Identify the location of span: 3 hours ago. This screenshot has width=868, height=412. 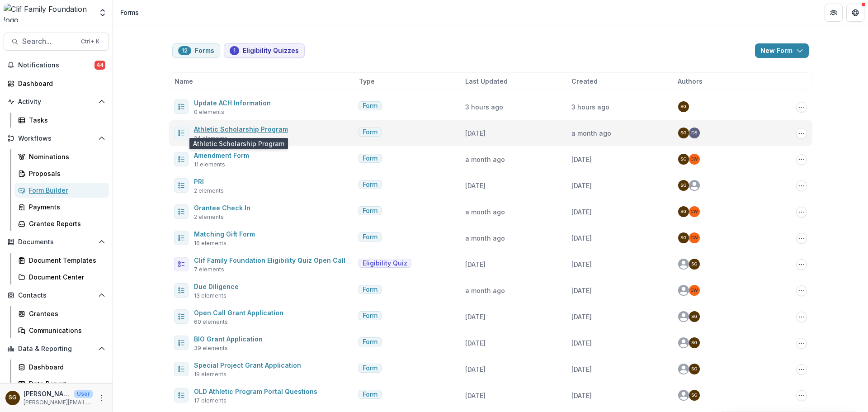
(591, 107).